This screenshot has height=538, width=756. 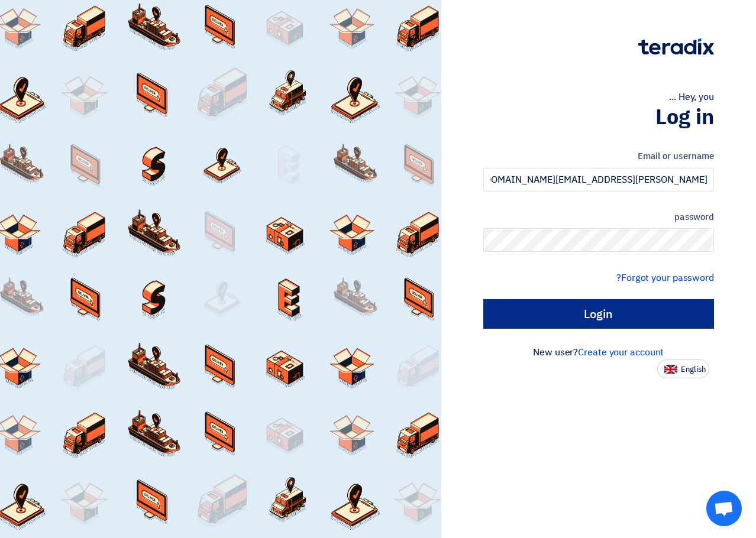 What do you see at coordinates (724, 509) in the screenshot?
I see `a: Open chat` at bounding box center [724, 509].